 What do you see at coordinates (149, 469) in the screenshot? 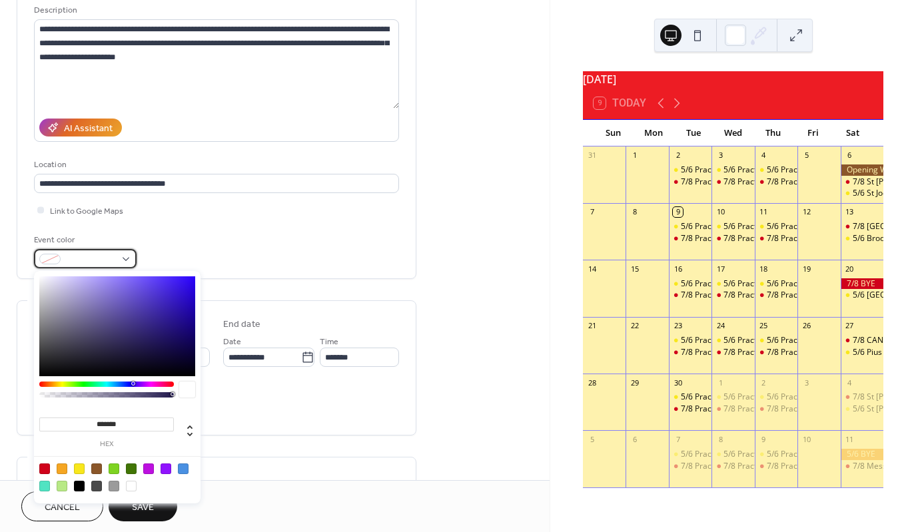
I see `div: #BD10E0` at bounding box center [149, 469].